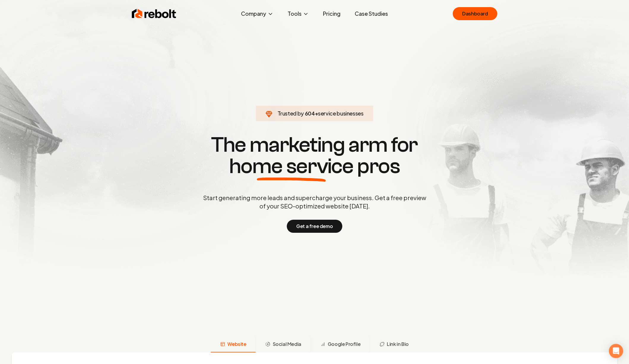 This screenshot has width=629, height=364. I want to click on a: Case Studies, so click(371, 14).